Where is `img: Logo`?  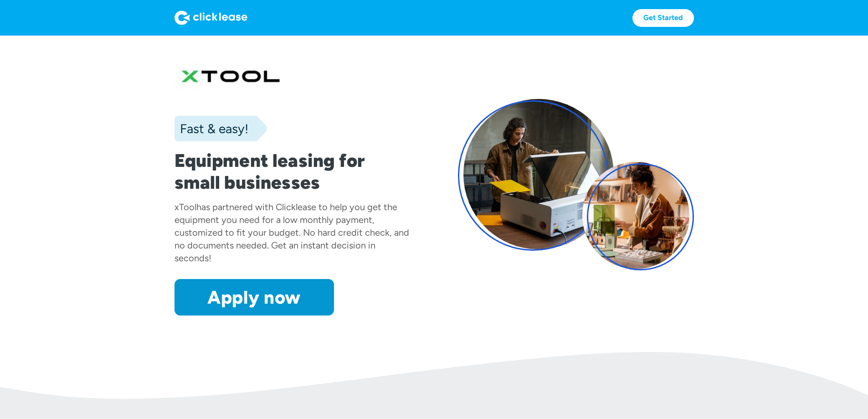
img: Logo is located at coordinates (211, 18).